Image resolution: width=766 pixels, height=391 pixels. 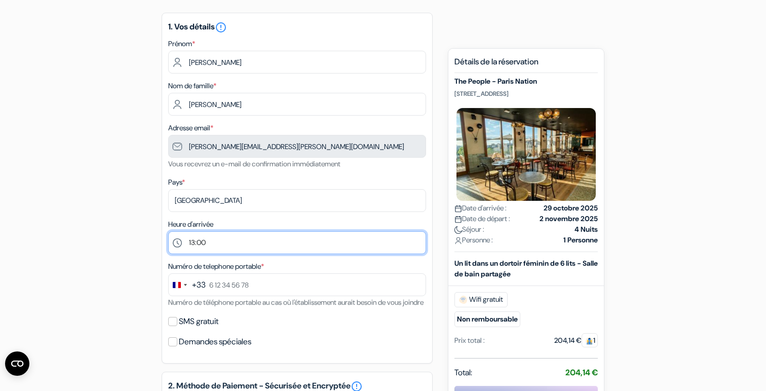 What do you see at coordinates (216, 266) in the screenshot?
I see `label: Numéro de telephone portable` at bounding box center [216, 266].